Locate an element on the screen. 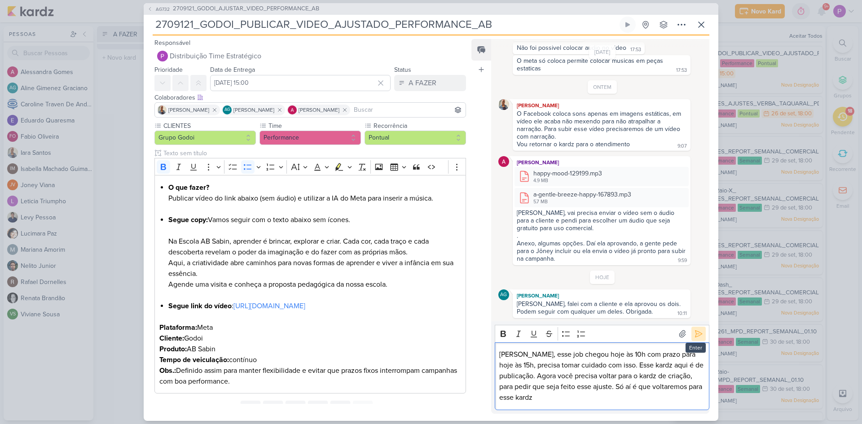 Image resolution: width=862 pixels, height=424 pixels. button: Distribuição Time Estratégico is located at coordinates (310, 56).